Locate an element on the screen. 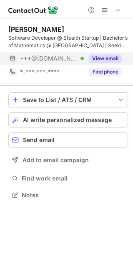  button: Notes is located at coordinates (68, 195).